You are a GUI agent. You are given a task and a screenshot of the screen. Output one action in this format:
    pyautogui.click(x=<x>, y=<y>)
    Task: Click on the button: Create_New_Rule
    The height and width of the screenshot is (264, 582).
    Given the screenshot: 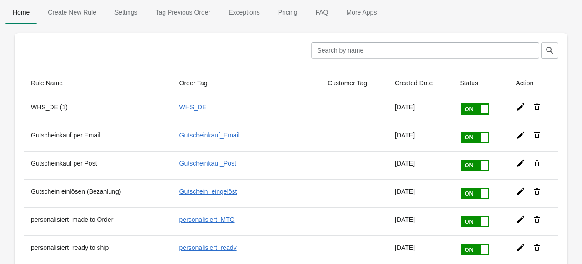 What is the action you would take?
    pyautogui.click(x=72, y=12)
    